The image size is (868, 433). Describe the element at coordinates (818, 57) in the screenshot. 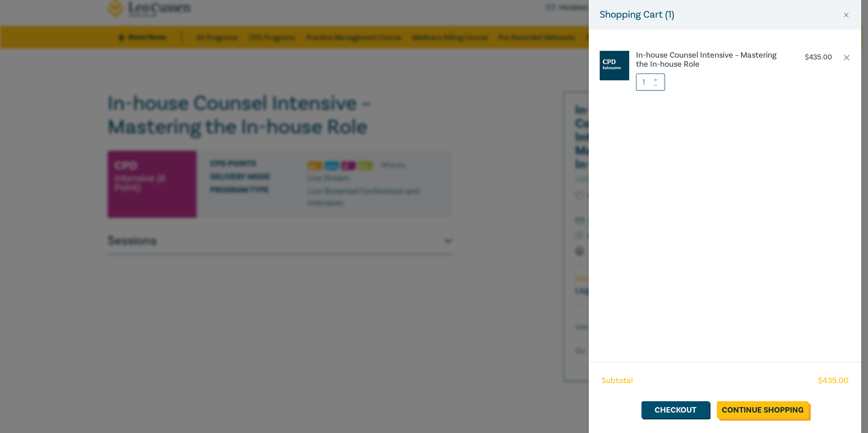

I see `p: $ 435.00` at that location.